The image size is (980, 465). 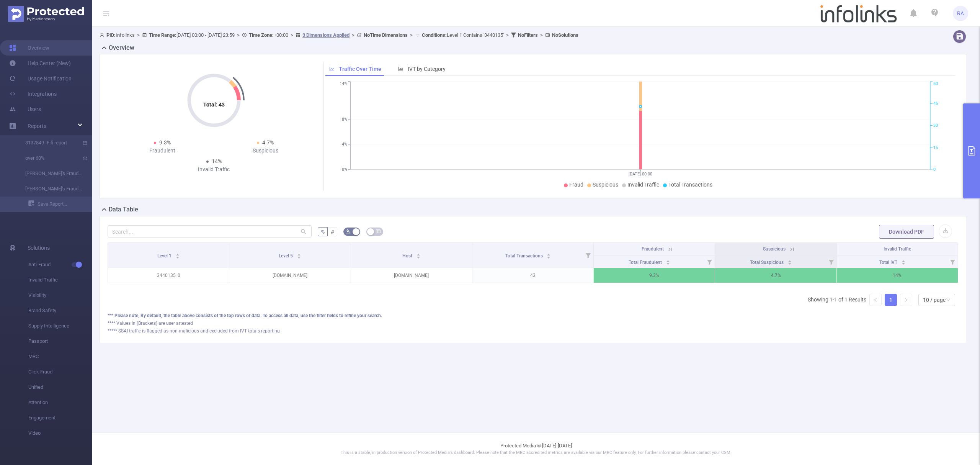 I want to click on div: 10 / page, so click(x=934, y=300).